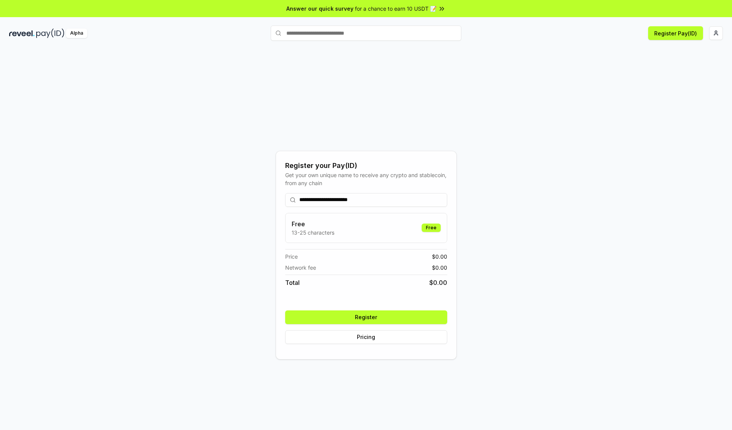 The height and width of the screenshot is (430, 732). Describe the element at coordinates (320, 8) in the screenshot. I see `span: Answer our quick survey` at that location.